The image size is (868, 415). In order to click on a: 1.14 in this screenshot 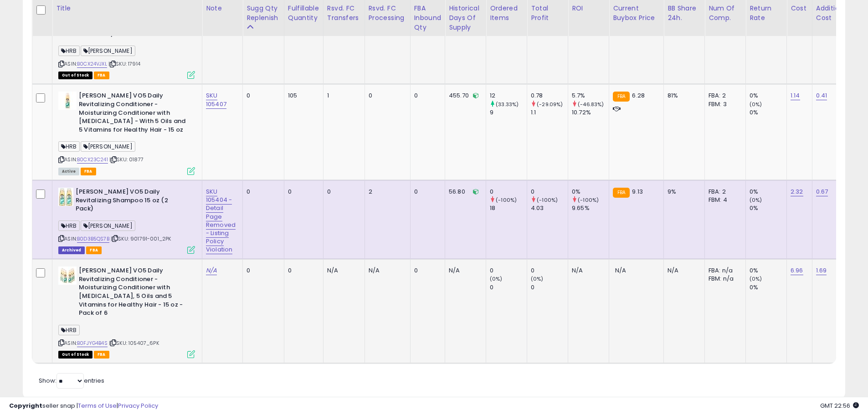, I will do `click(795, 95)`.